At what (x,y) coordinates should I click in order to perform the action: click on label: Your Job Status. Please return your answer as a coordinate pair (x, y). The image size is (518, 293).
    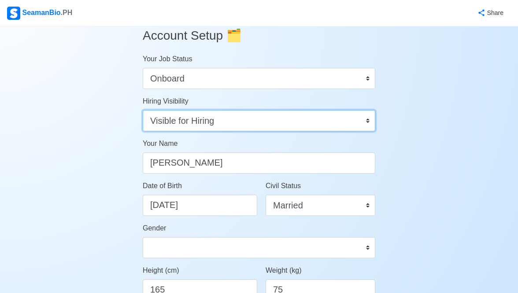
    Looking at the image, I should click on (167, 59).